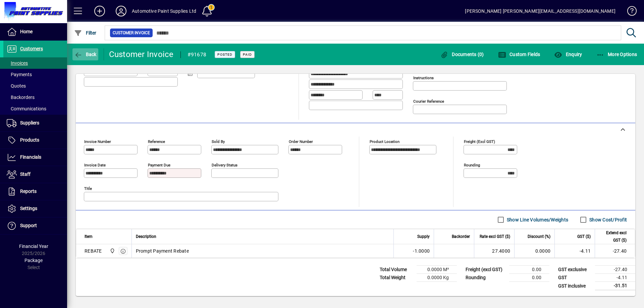 This screenshot has width=644, height=308. I want to click on span: Communications, so click(27, 109).